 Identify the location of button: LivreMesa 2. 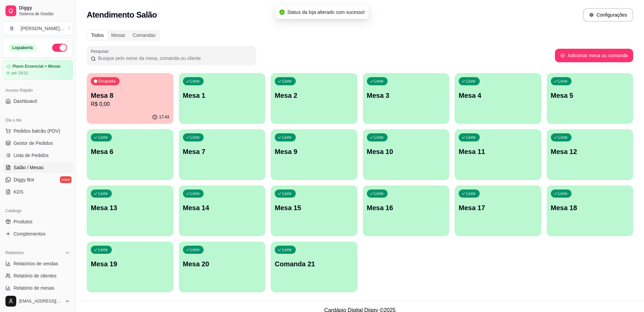
(314, 99).